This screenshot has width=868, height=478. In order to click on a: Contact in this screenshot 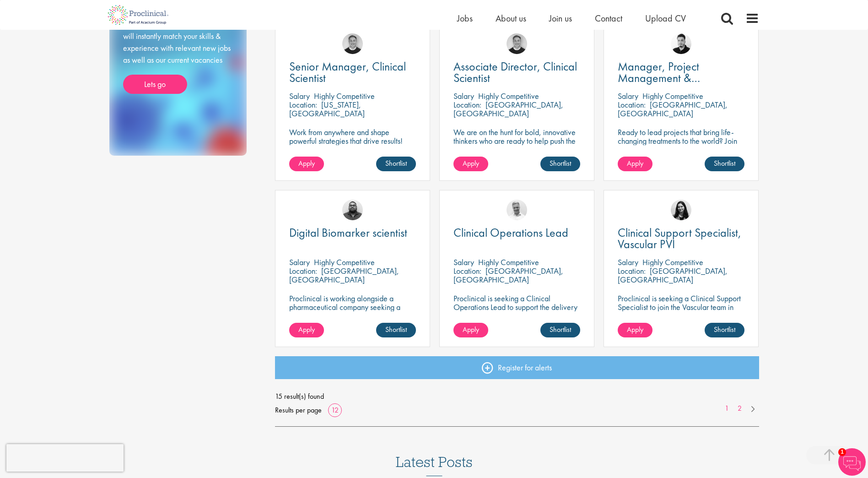, I will do `click(609, 18)`.